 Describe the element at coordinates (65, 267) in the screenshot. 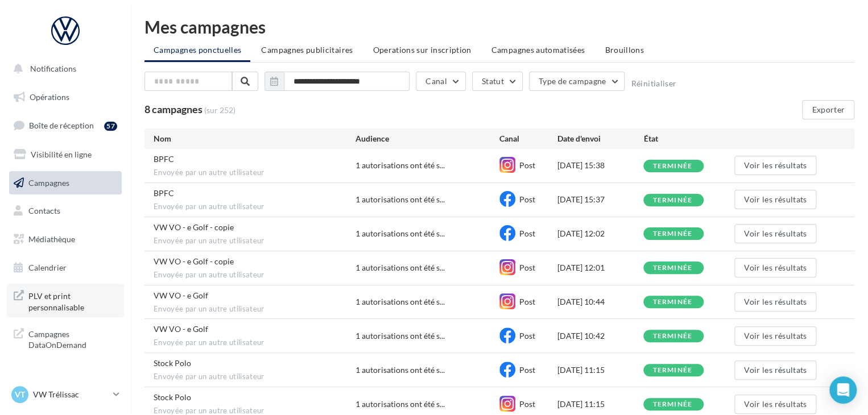

I see `a: Calendrier` at that location.